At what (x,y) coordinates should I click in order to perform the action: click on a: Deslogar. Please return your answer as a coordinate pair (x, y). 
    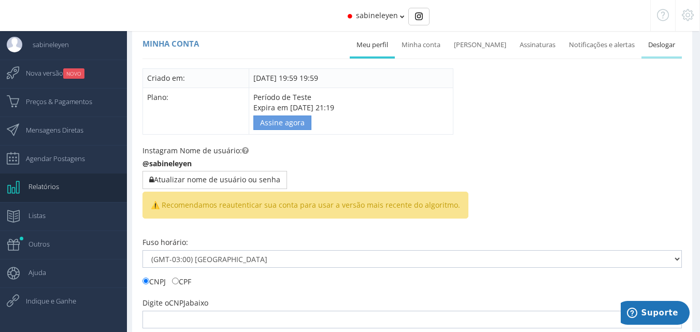
    Looking at the image, I should click on (661, 45).